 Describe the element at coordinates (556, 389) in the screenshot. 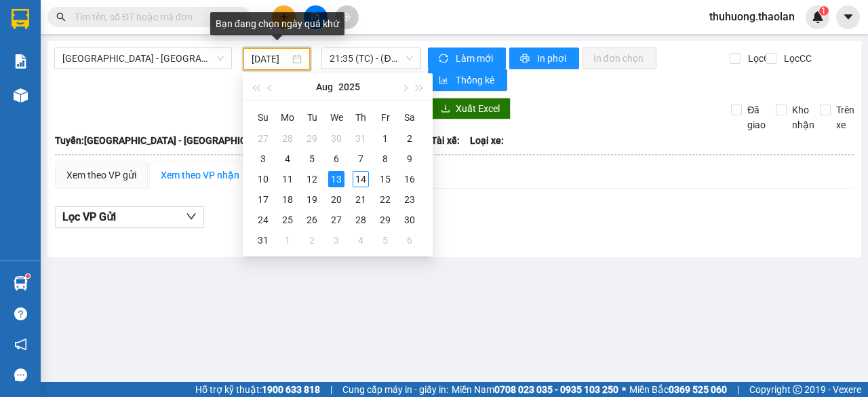

I see `strong: 0708 023 035 - 0935 103 250` at that location.